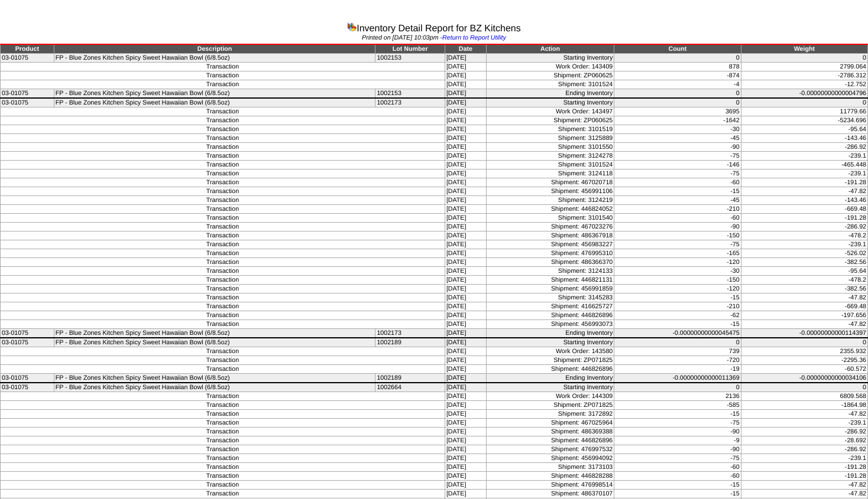 The width and height of the screenshot is (868, 499). What do you see at coordinates (804, 262) in the screenshot?
I see `td: -382.56` at bounding box center [804, 262].